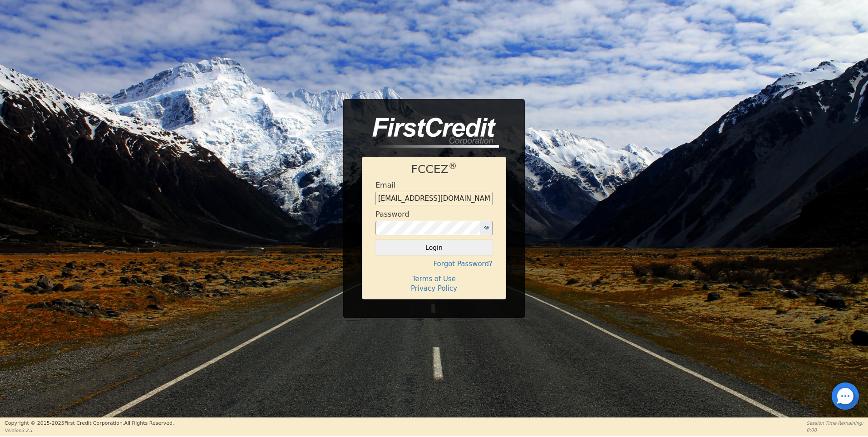 This screenshot has width=868, height=437. What do you see at coordinates (385, 185) in the screenshot?
I see `h4: Email` at bounding box center [385, 185].